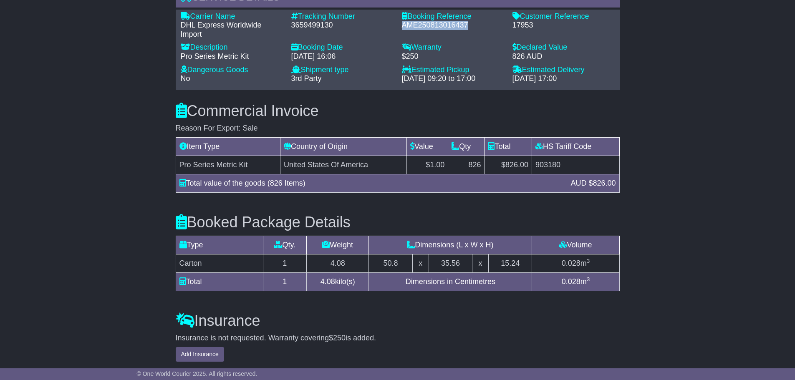  I want to click on div: 826 AUD, so click(564, 57).